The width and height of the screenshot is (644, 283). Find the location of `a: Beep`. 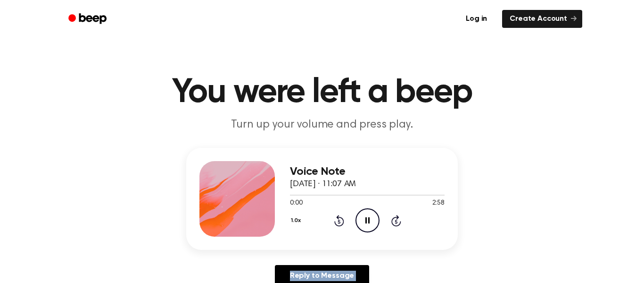

a: Beep is located at coordinates (88, 19).